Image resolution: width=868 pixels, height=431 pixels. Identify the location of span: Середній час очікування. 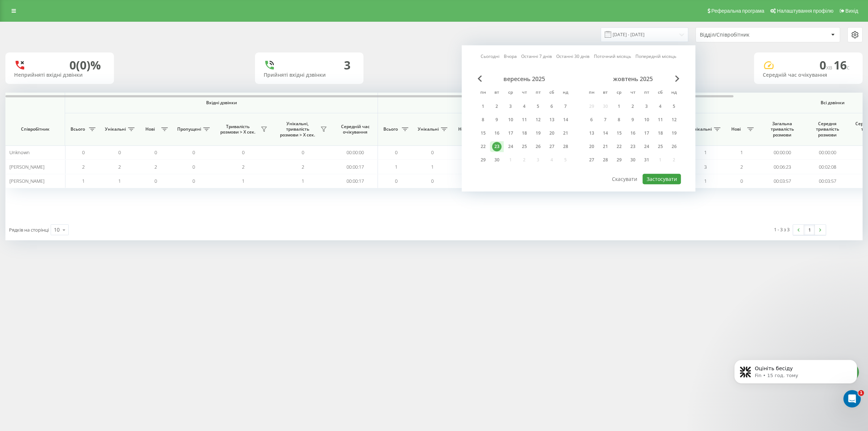
(355, 129).